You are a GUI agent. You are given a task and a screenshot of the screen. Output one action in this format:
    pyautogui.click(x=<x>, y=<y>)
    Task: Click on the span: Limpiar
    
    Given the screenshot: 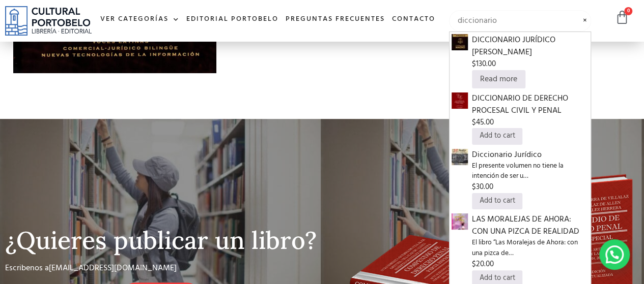 What is the action you would take?
    pyautogui.click(x=585, y=15)
    